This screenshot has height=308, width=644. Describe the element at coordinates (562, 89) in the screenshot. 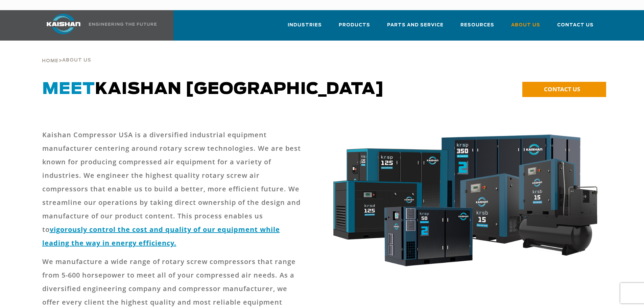

I see `span: CONTACT US` at that location.